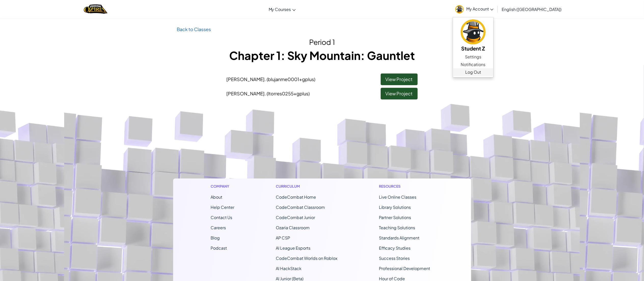 This screenshot has height=281, width=644. Describe the element at coordinates (194, 29) in the screenshot. I see `a: Back to Classes` at that location.